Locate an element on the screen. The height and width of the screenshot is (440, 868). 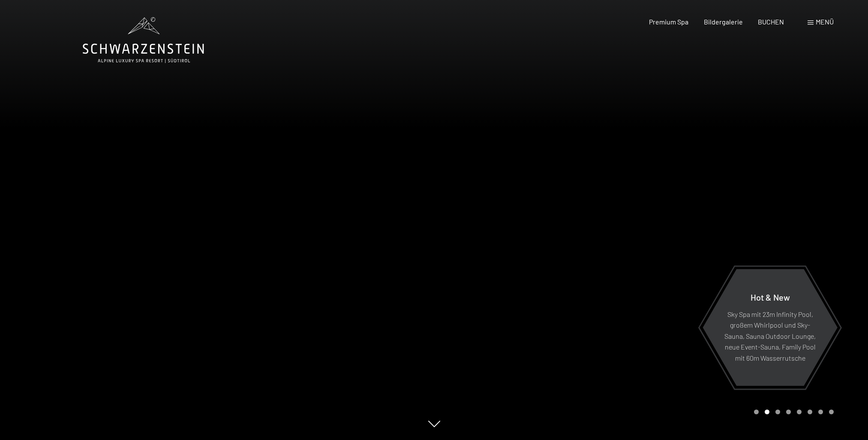
div: Carousel Page 7 is located at coordinates (820, 412).